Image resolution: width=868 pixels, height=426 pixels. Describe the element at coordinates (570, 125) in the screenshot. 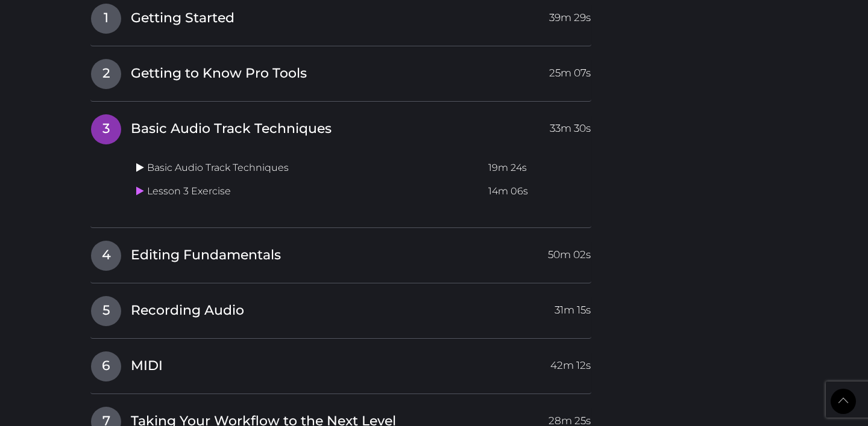

I see `span: 33m 30s` at that location.